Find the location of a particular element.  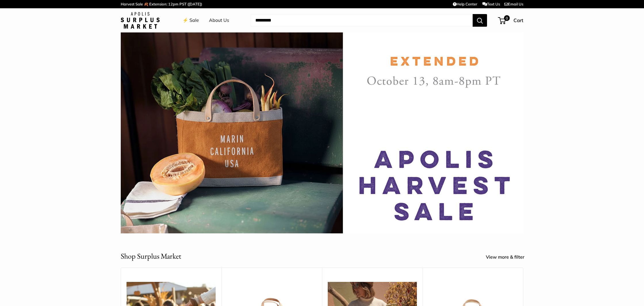

a: Email Us is located at coordinates (513, 4).